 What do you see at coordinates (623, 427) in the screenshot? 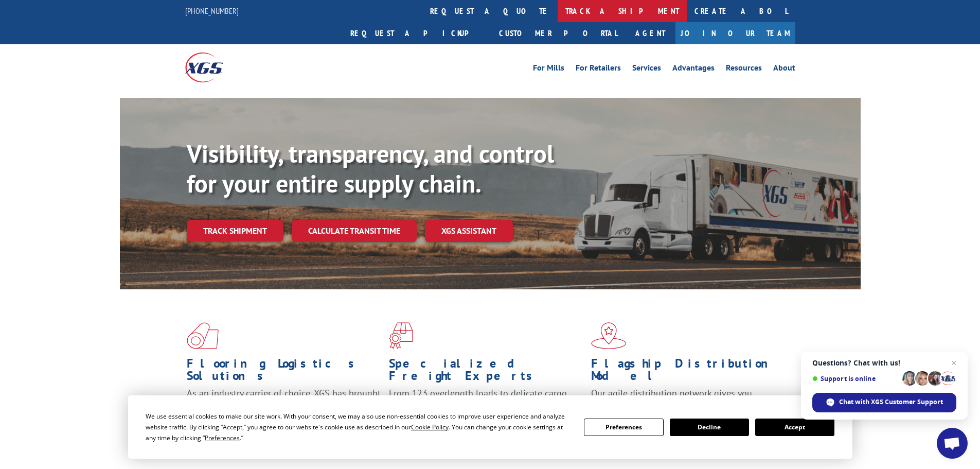
I see `button: Preferences` at bounding box center [623, 427].